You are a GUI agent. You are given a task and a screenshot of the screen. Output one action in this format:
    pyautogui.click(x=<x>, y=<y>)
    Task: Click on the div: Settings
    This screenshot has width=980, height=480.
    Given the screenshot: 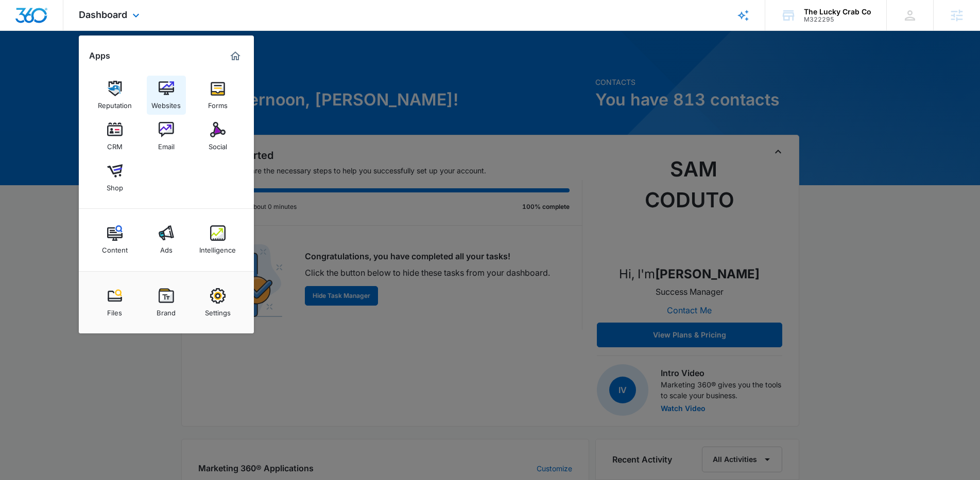 What is the action you would take?
    pyautogui.click(x=218, y=310)
    